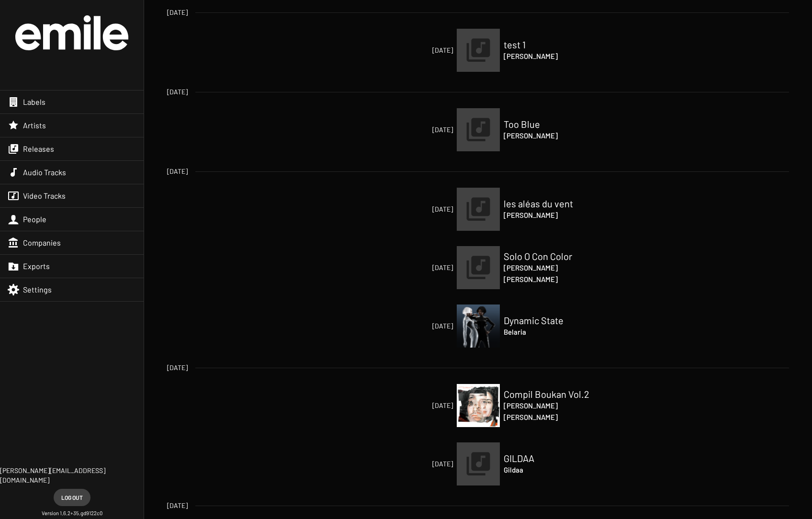 This screenshot has width=812, height=519. What do you see at coordinates (38, 149) in the screenshot?
I see `span: Releases` at bounding box center [38, 149].